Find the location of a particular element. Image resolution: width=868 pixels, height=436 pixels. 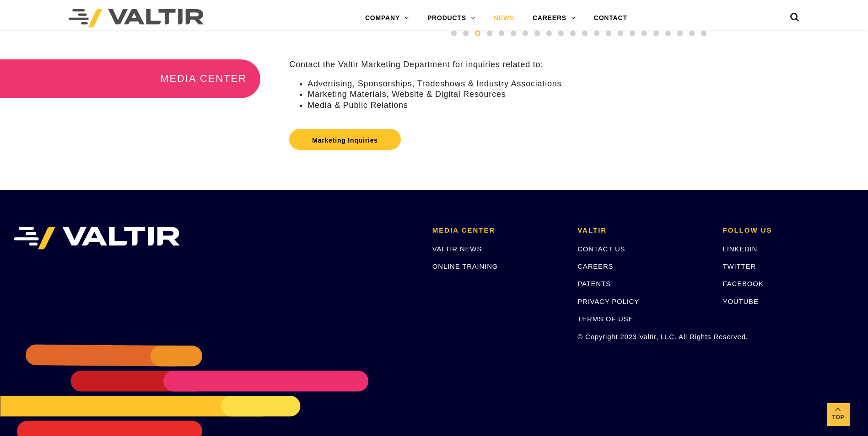

h2: MEDIA CENTER is located at coordinates (498, 231).